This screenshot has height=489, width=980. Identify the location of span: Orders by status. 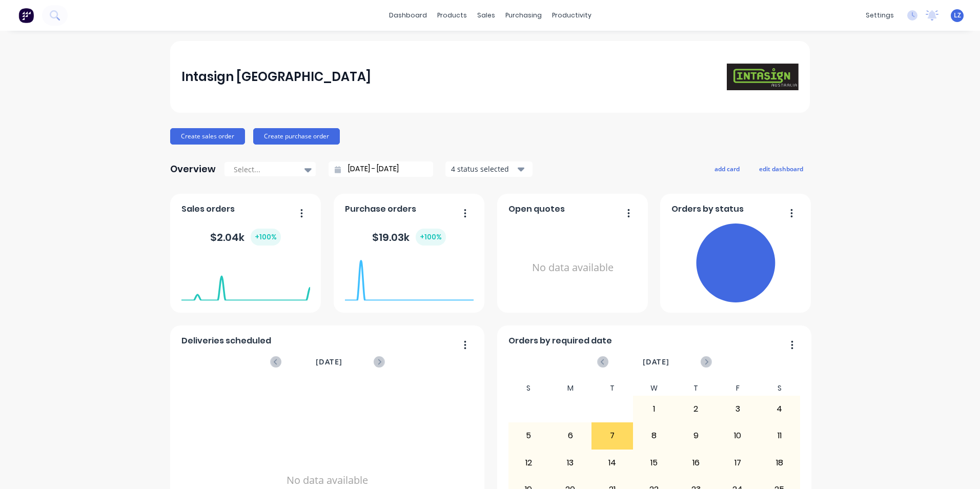
(708, 209).